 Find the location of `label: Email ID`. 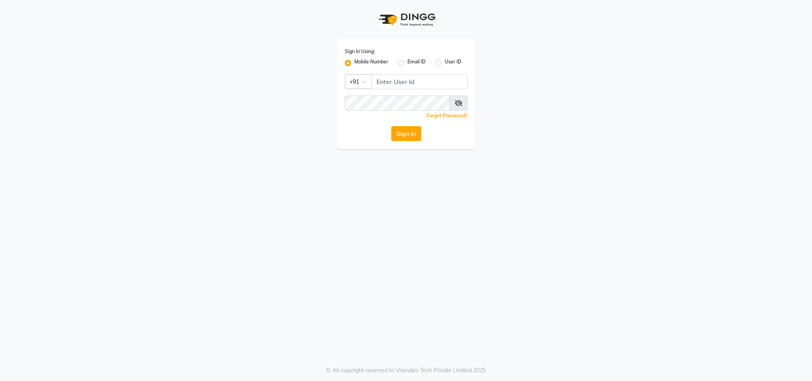

label: Email ID is located at coordinates (416, 63).